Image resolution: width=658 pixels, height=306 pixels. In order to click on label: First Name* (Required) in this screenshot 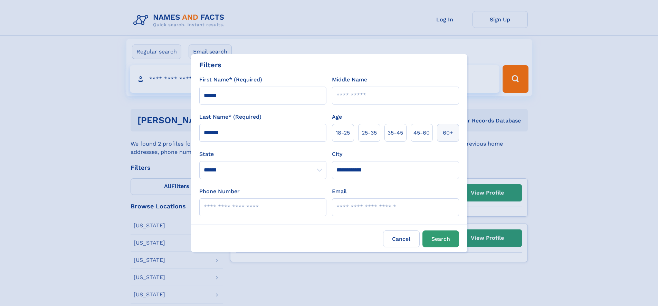, I will do `click(231, 80)`.